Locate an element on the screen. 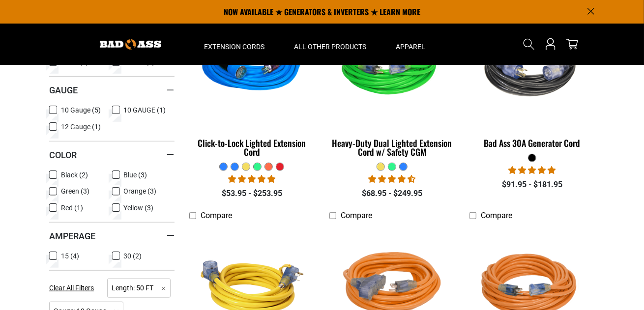 Image resolution: width=644 pixels, height=310 pixels. span: 10 Gauge (5) is located at coordinates (80, 110).